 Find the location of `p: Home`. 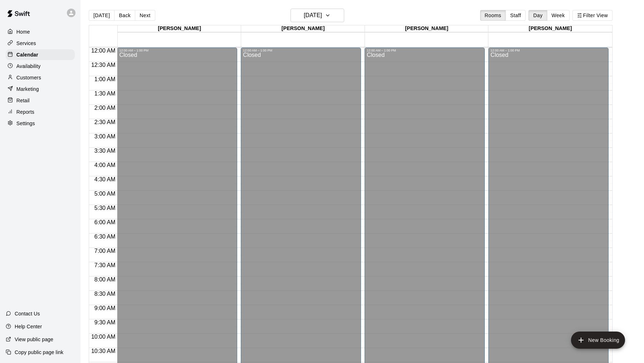

p: Home is located at coordinates (23, 32).